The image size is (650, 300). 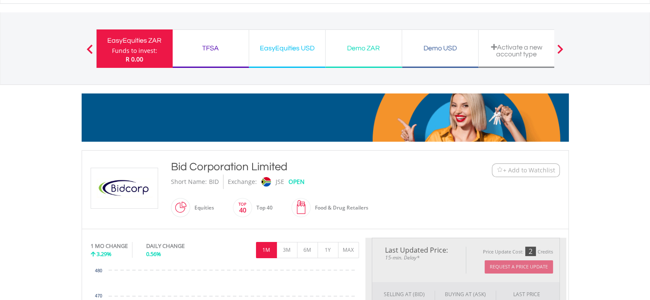 I want to click on div: TFSA, so click(x=211, y=48).